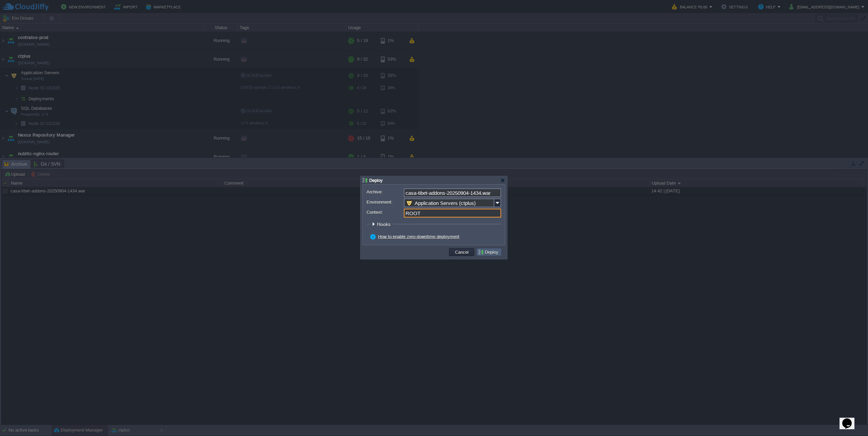  Describe the element at coordinates (385, 192) in the screenshot. I see `label: Archive:` at that location.